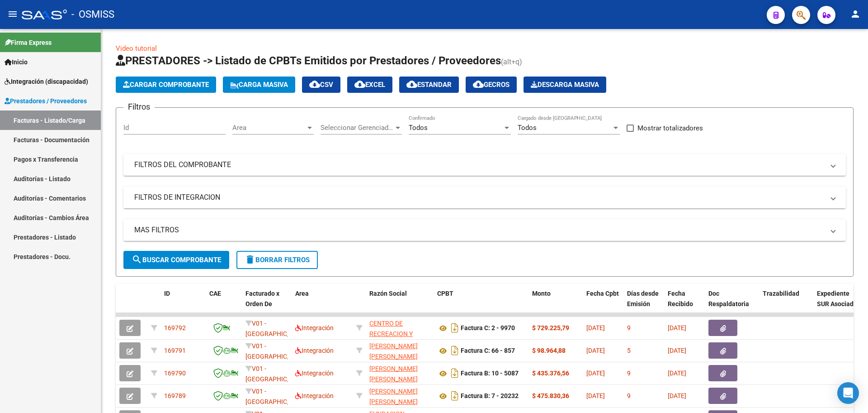 This screenshot has height=413, width=868. Describe the element at coordinates (267, 304) in the screenshot. I see `datatable-header-cell: Facturado x Orden De` at that location.